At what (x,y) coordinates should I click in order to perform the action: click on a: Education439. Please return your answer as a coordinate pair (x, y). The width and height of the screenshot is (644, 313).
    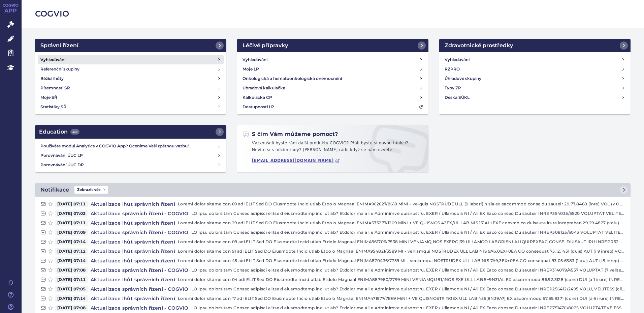
    Looking at the image, I should click on (131, 132).